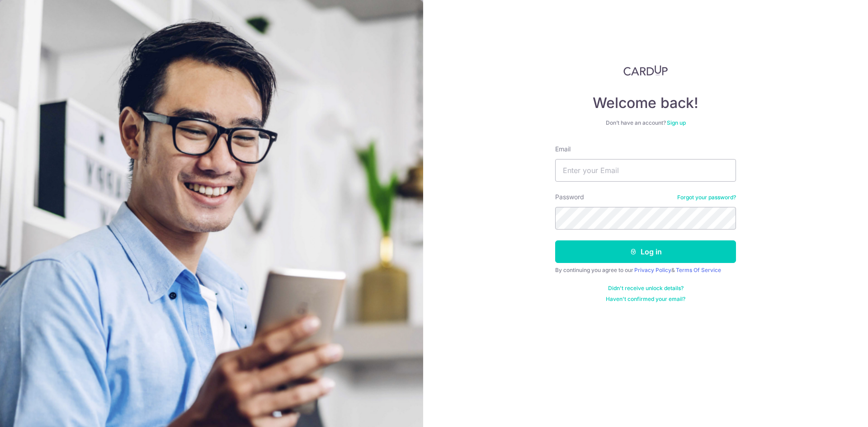  Describe the element at coordinates (570, 197) in the screenshot. I see `label: Password` at that location.